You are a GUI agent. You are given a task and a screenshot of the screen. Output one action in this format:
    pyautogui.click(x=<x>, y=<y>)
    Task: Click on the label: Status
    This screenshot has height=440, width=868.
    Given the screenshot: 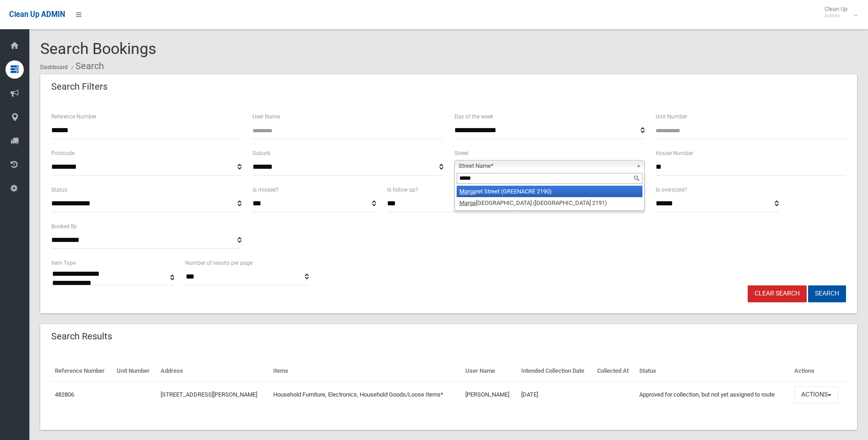 What is the action you would take?
    pyautogui.click(x=59, y=190)
    